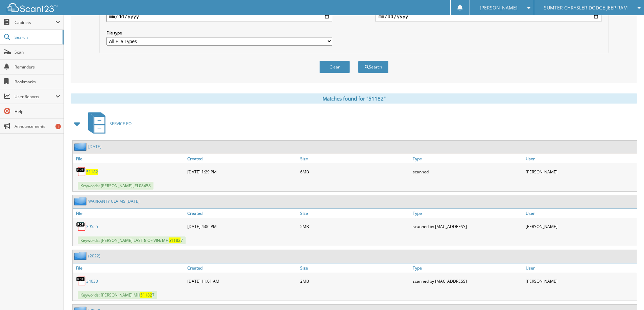 Image resolution: width=644 pixels, height=310 pixels. I want to click on input: end, so click(489, 16).